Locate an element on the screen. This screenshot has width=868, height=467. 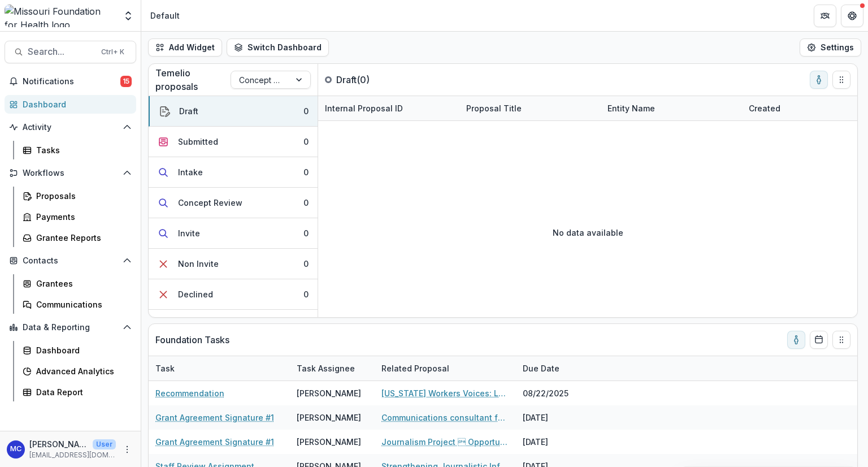
button: Submitted0 is located at coordinates (233, 142).